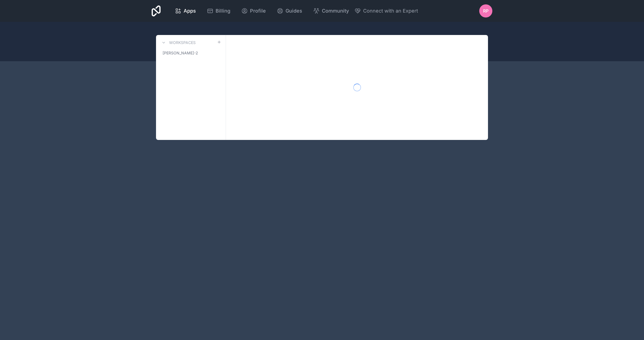  What do you see at coordinates (258, 11) in the screenshot?
I see `span: Profile` at bounding box center [258, 11].